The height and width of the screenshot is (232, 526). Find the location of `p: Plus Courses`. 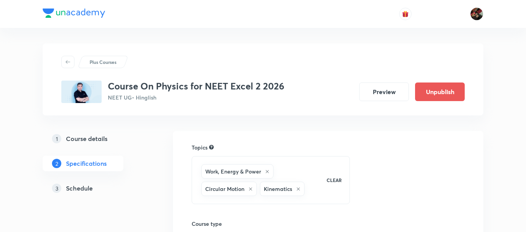

p: Plus Courses is located at coordinates (103, 62).